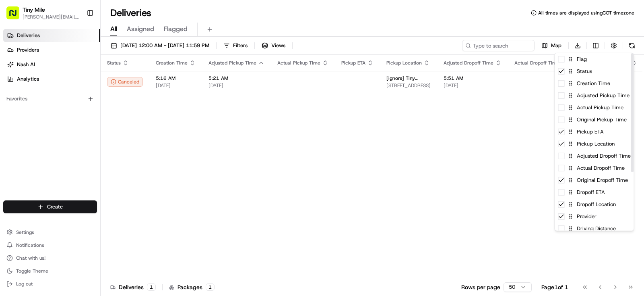 The width and height of the screenshot is (644, 296). Describe the element at coordinates (142, 84) in the screenshot. I see `button: Start new chat` at that location.